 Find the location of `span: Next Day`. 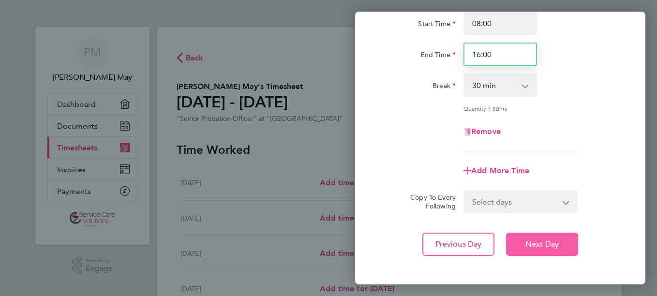

span: Next Day is located at coordinates (542, 244).